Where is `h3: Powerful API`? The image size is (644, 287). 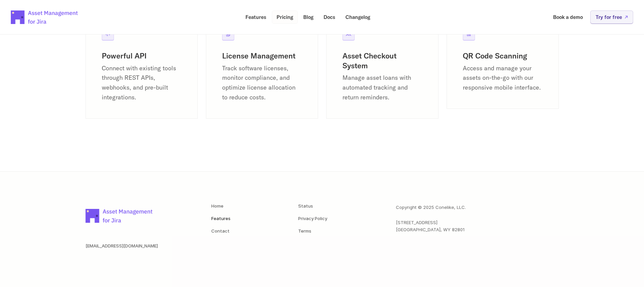 h3: Powerful API is located at coordinates (141, 55).